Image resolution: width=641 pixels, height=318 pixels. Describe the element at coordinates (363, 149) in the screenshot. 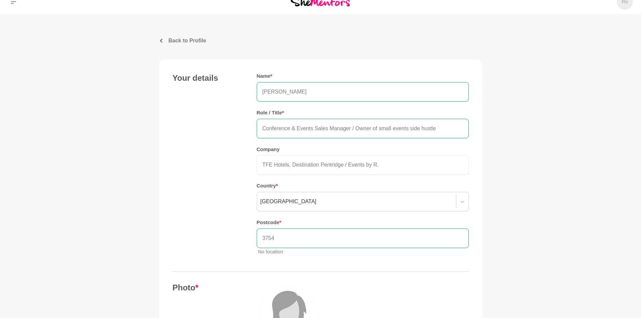

I see `h5: Company` at that location.